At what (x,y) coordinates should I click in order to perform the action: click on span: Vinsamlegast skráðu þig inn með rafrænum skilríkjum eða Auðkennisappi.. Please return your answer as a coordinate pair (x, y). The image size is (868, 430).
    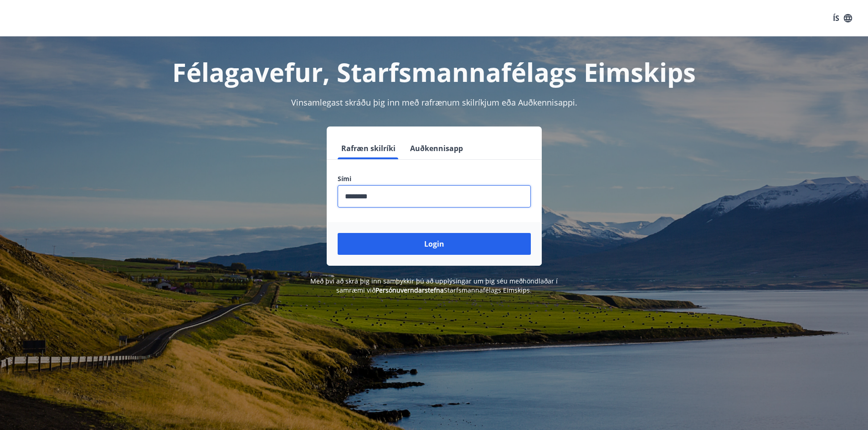
    Looking at the image, I should click on (434, 102).